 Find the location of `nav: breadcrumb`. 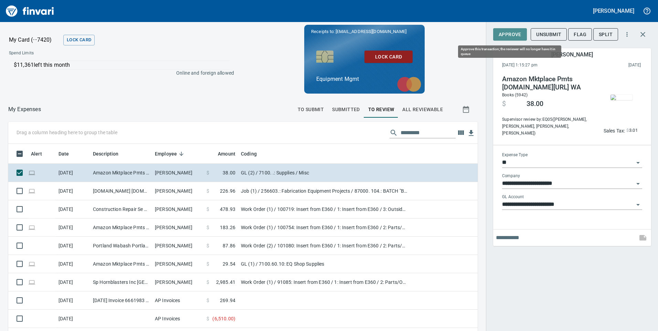

nav: breadcrumb is located at coordinates (24, 109).